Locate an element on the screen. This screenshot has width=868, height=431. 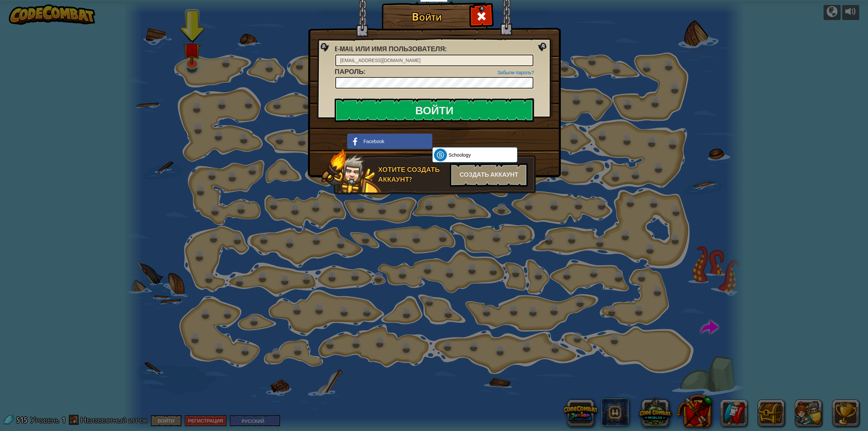
div: Хотите создать аккаунт? is located at coordinates (412, 175).